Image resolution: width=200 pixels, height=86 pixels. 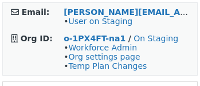 I want to click on strong: Org ID:, so click(x=37, y=38).